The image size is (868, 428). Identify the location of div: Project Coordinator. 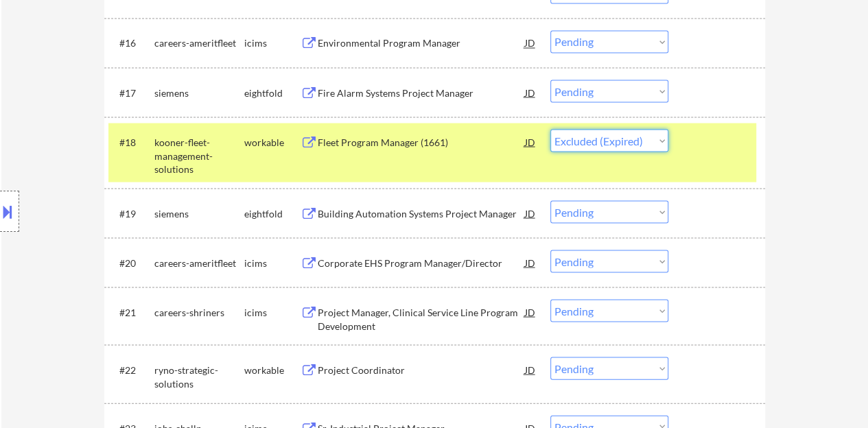
(421, 370).